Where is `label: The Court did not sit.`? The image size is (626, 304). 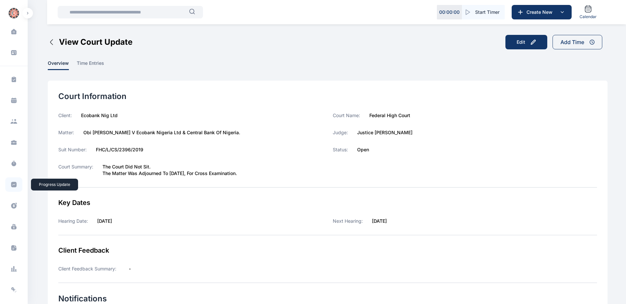
label: The Court did not sit. is located at coordinates (170, 170).